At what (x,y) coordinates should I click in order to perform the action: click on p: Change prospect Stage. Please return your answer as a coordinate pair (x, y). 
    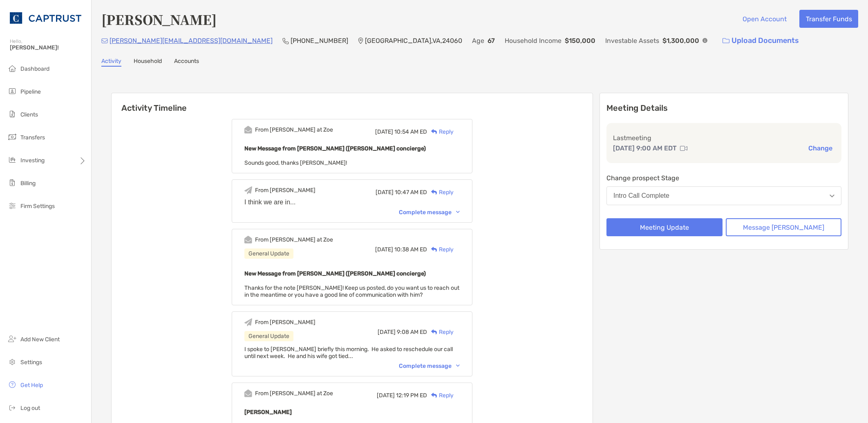
    Looking at the image, I should click on (724, 178).